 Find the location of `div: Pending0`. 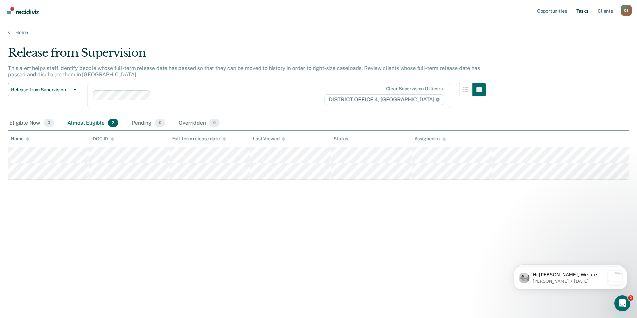

div: Pending0 is located at coordinates (148, 123).